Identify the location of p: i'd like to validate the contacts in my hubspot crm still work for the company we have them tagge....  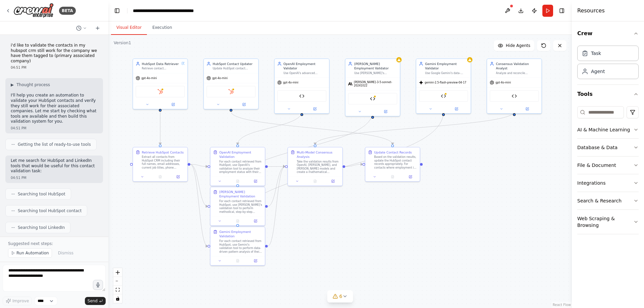
(54, 53).